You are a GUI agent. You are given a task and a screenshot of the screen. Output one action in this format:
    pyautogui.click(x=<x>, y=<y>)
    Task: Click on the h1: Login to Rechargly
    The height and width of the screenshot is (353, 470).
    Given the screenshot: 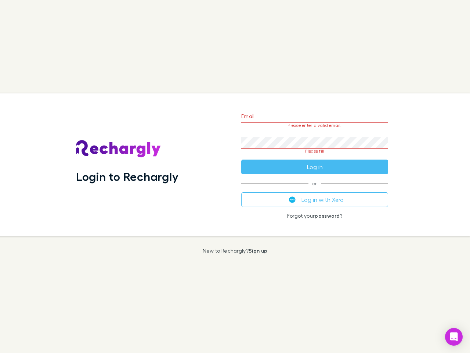 What is the action you would take?
    pyautogui.click(x=127, y=176)
    